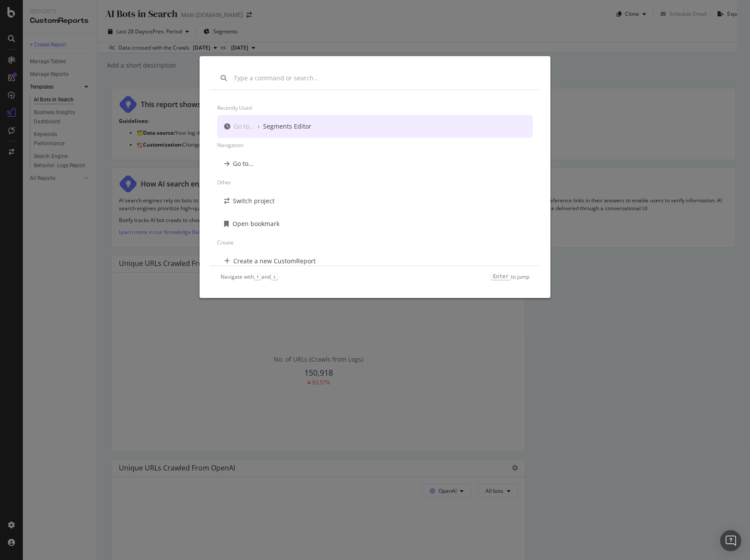 This screenshot has height=560, width=750. What do you see at coordinates (375, 177) in the screenshot?
I see `div: modal` at bounding box center [375, 177].